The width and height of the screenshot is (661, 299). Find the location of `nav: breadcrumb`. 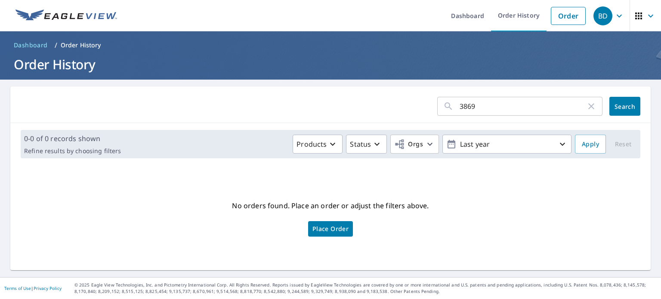

nav: breadcrumb is located at coordinates (330, 45).